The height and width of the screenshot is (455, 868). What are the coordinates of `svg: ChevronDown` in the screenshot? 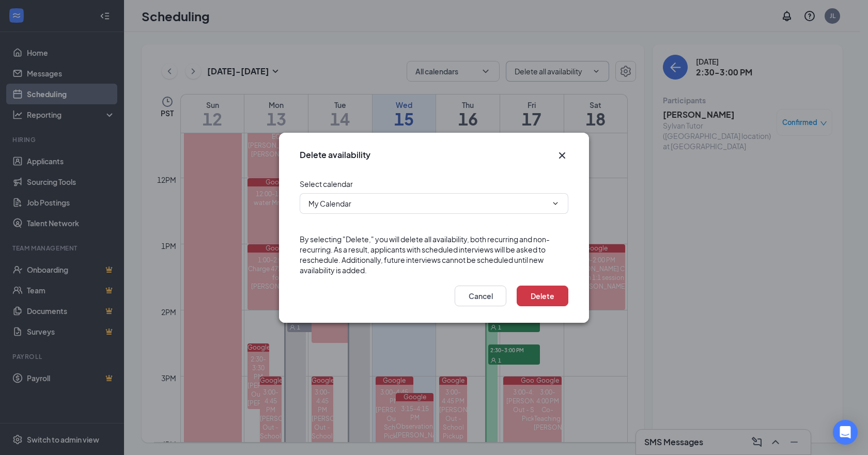 It's located at (556, 203).